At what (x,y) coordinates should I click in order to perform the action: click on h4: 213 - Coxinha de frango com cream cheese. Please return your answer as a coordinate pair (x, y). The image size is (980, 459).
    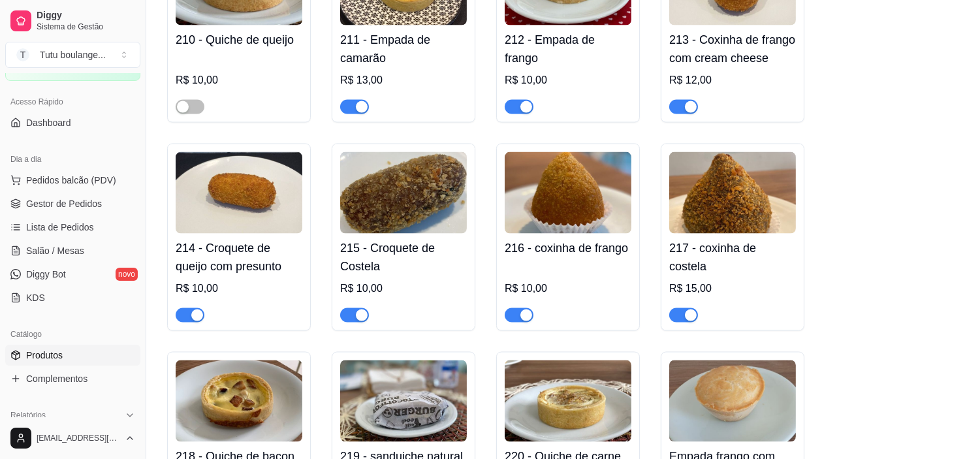
    Looking at the image, I should click on (733, 49).